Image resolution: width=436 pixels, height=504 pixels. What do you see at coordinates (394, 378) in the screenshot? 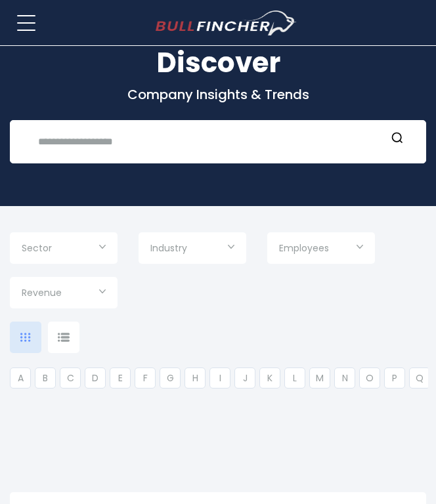
I see `li: P` at bounding box center [394, 378].